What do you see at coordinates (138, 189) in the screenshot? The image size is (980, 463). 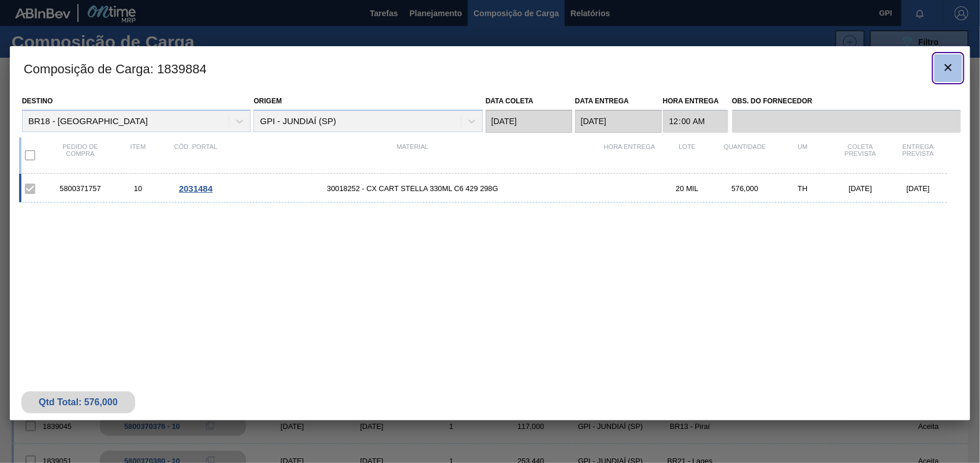 I see `div: 10` at bounding box center [138, 189].